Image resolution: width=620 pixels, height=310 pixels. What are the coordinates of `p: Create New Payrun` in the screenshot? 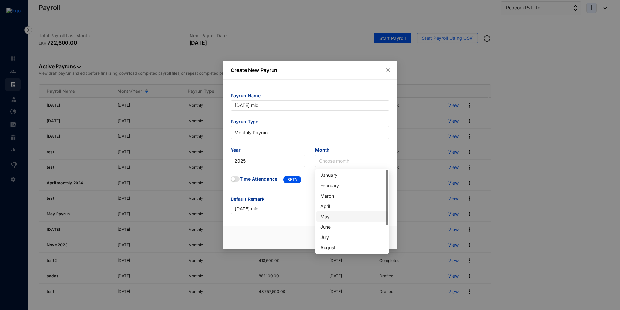 It's located at (310, 70).